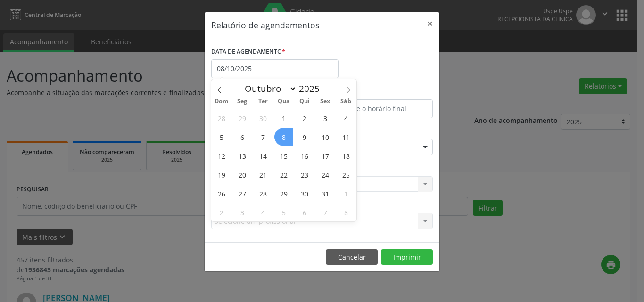 This screenshot has width=644, height=302. Describe the element at coordinates (304, 212) in the screenshot. I see `span: Novembro 6, 2025` at that location.